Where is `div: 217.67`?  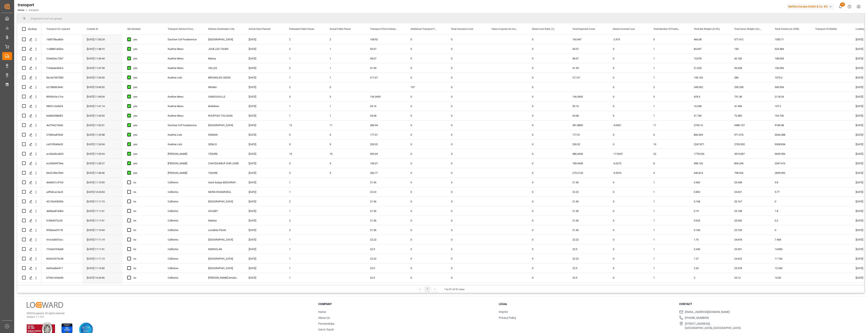
div: 217.67 is located at coordinates (386, 77).